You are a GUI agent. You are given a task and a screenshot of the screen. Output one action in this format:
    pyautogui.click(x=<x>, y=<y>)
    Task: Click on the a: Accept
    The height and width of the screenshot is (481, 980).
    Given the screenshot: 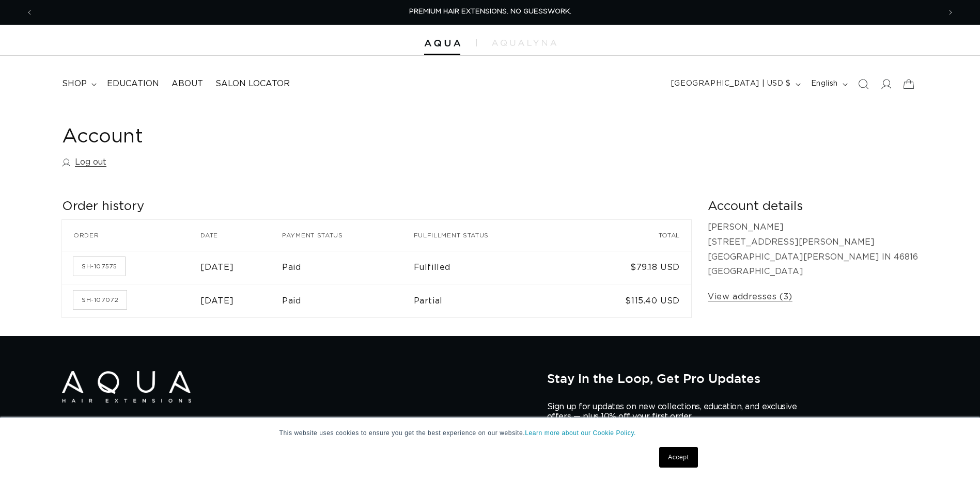 What is the action you would take?
    pyautogui.click(x=678, y=458)
    